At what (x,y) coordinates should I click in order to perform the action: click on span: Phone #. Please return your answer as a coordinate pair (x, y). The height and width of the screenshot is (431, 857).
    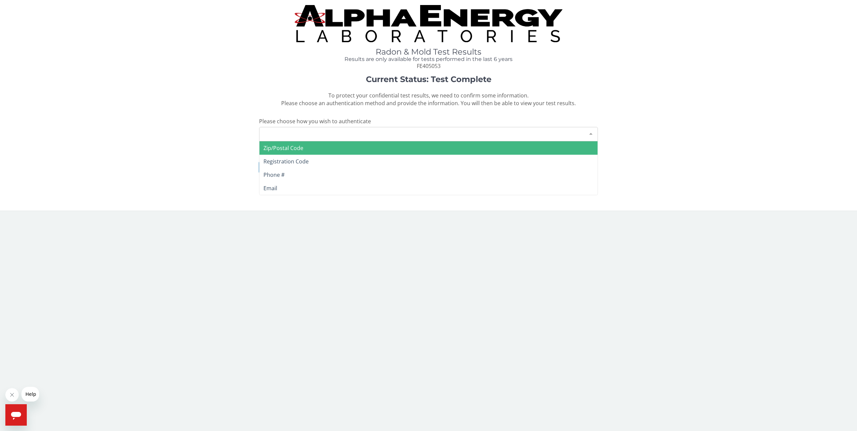
    Looking at the image, I should click on (274, 175).